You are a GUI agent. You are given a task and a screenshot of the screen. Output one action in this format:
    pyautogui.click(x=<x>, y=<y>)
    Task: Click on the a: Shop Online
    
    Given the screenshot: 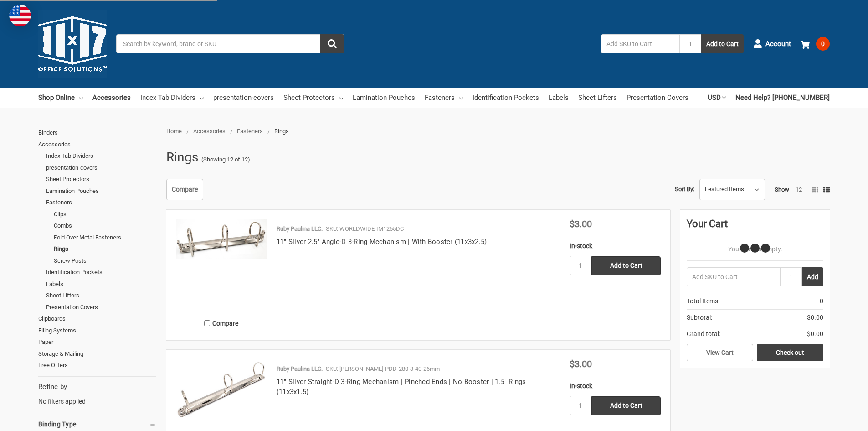 What is the action you would take?
    pyautogui.click(x=61, y=98)
    